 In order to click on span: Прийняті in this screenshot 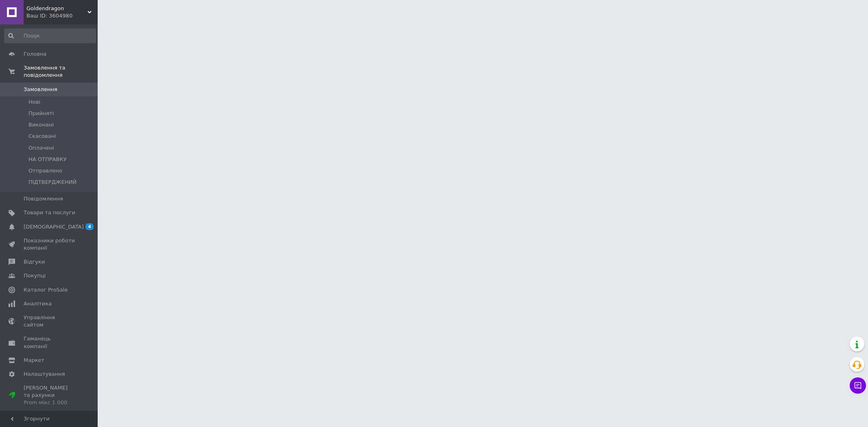, I will do `click(41, 113)`.